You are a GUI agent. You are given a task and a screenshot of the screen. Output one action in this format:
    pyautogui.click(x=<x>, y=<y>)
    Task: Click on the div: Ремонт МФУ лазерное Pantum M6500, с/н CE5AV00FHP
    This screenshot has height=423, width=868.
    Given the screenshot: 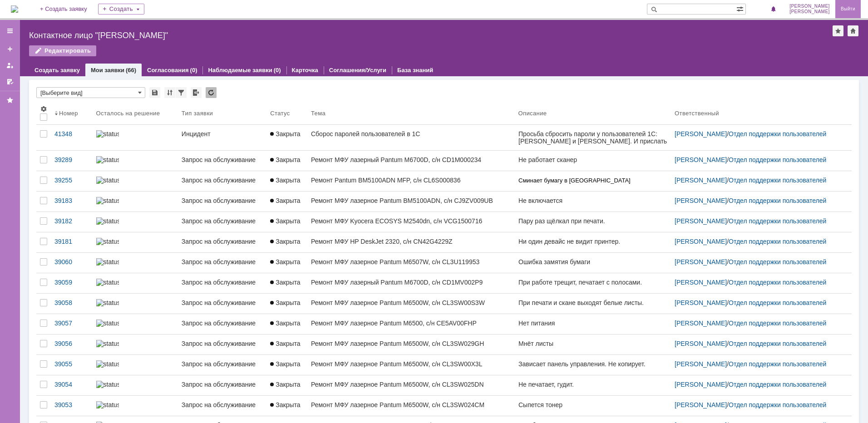 What is the action you would take?
    pyautogui.click(x=411, y=323)
    